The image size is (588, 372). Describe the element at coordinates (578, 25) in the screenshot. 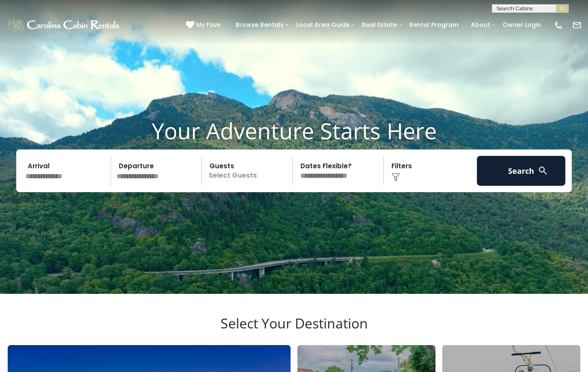

I see `img: mail-regular-white.png` at that location.